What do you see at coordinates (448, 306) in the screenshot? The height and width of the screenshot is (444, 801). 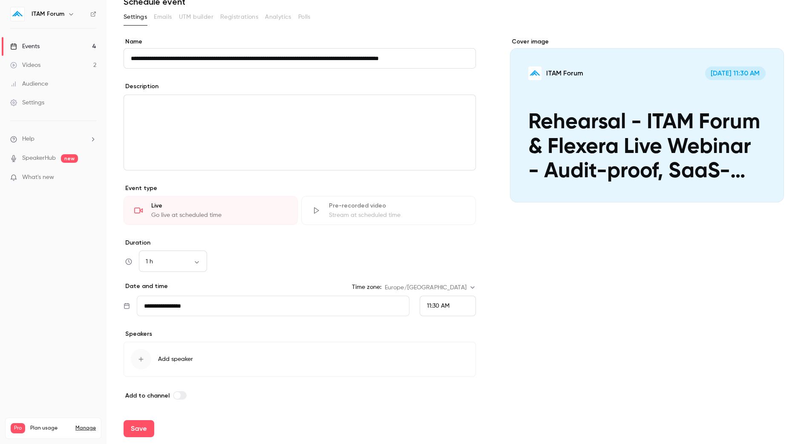 I see `div: From` at bounding box center [448, 306].